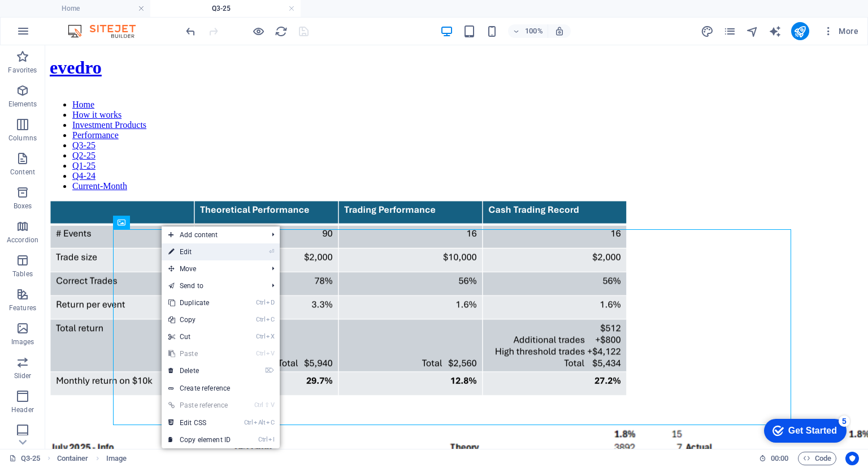 The height and width of the screenshot is (467, 868). What do you see at coordinates (200, 319) in the screenshot?
I see `a: CtrlCCopy` at bounding box center [200, 319].